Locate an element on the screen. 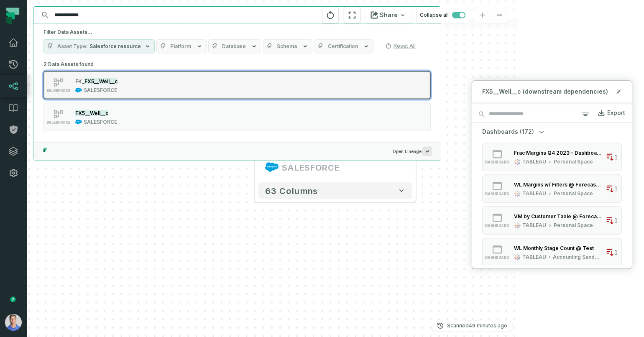 This screenshot has width=644, height=337. span: Certification is located at coordinates (343, 46).